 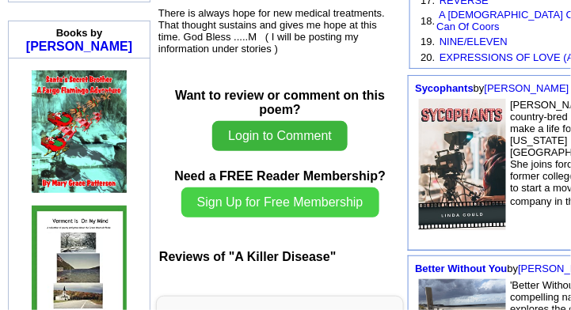 I want to click on b: Need a FREE Reader Membership?, so click(x=280, y=176).